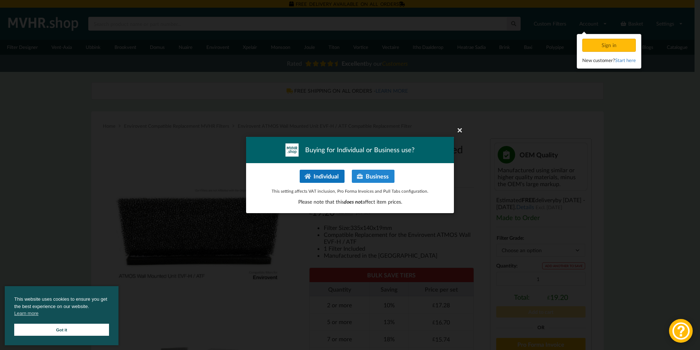  I want to click on a: cookies - Learn more, so click(26, 313).